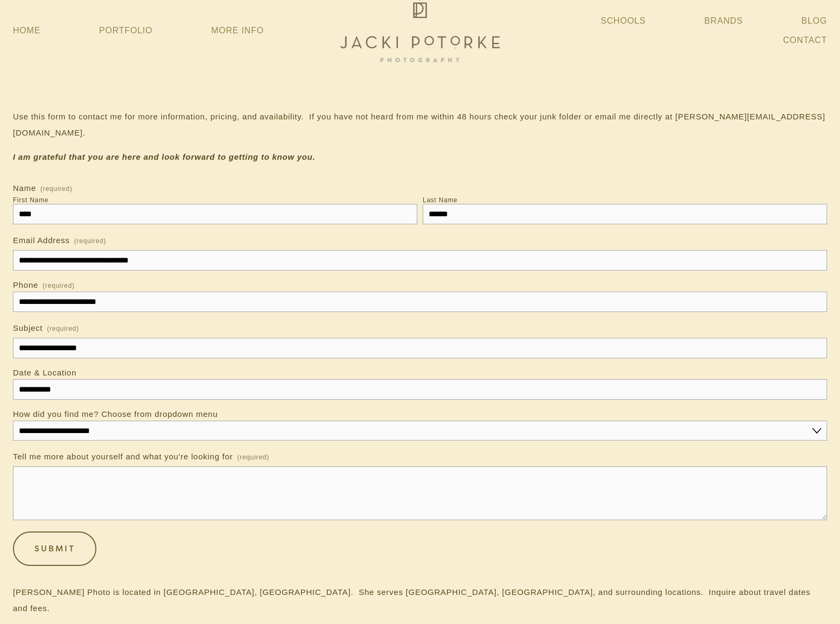  Describe the element at coordinates (420, 430) in the screenshot. I see `select: How did you find me? Choose from dropdown menu` at that location.